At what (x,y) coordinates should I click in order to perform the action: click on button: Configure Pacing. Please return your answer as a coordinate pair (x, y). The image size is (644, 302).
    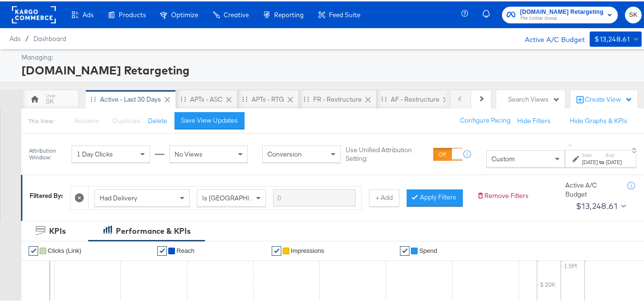
    Looking at the image, I should click on (485, 119).